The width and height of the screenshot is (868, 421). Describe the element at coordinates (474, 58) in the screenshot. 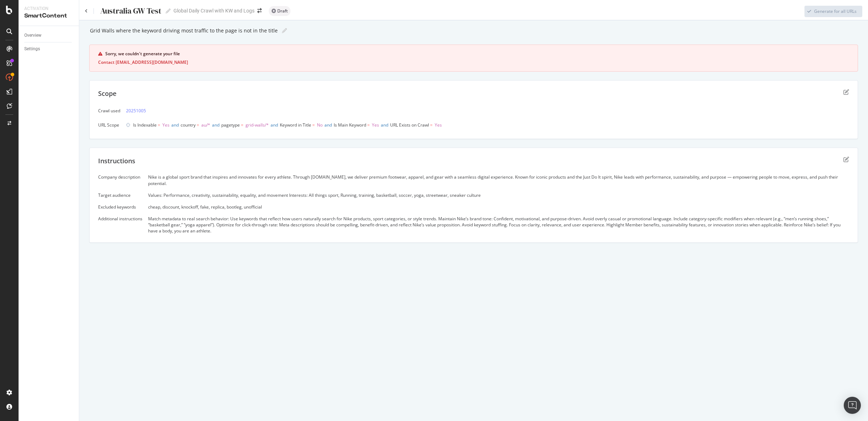

I see `div: danger banner` at that location.